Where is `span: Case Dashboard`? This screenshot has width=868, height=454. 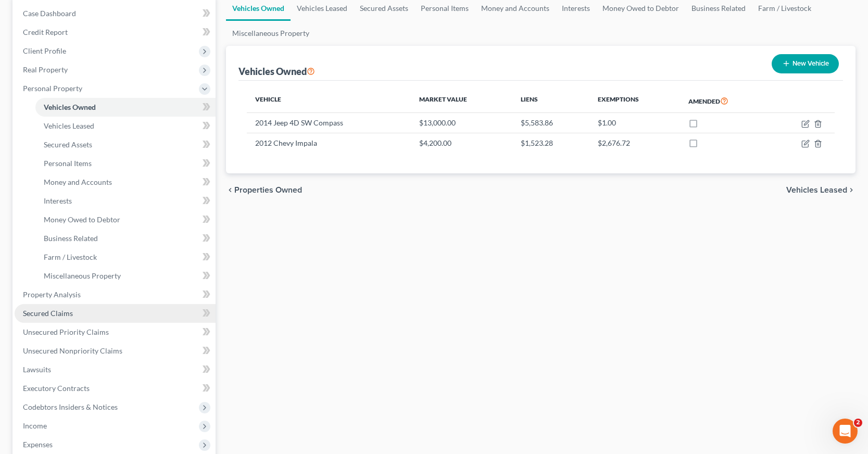 span: Case Dashboard is located at coordinates (49, 13).